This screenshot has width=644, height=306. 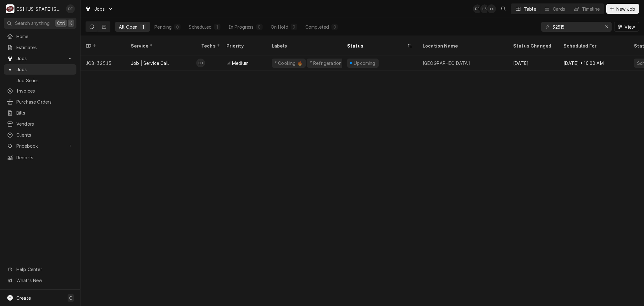 What do you see at coordinates (329, 63) in the screenshot?
I see `div: ² Refrigeration ❄️` at bounding box center [329, 63].